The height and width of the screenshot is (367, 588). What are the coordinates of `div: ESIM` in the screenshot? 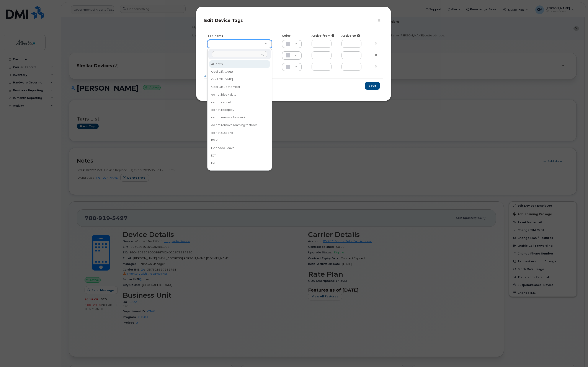 It's located at (239, 140).